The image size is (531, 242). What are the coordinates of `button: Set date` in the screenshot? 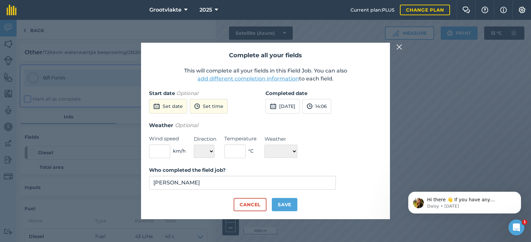 It's located at (168, 106).